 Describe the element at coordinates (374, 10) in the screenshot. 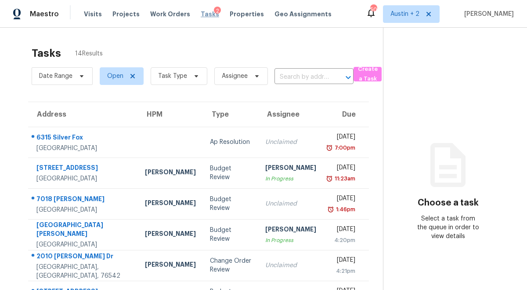

I see `div: 50` at that location.